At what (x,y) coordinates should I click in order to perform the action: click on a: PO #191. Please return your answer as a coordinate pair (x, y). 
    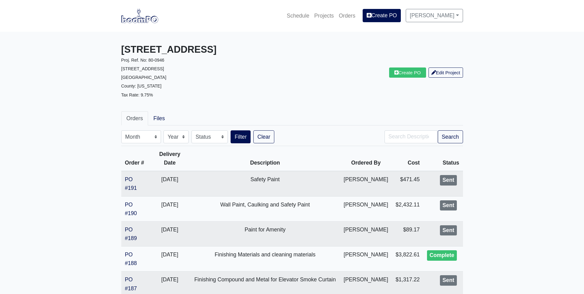
    Looking at the image, I should click on (131, 183).